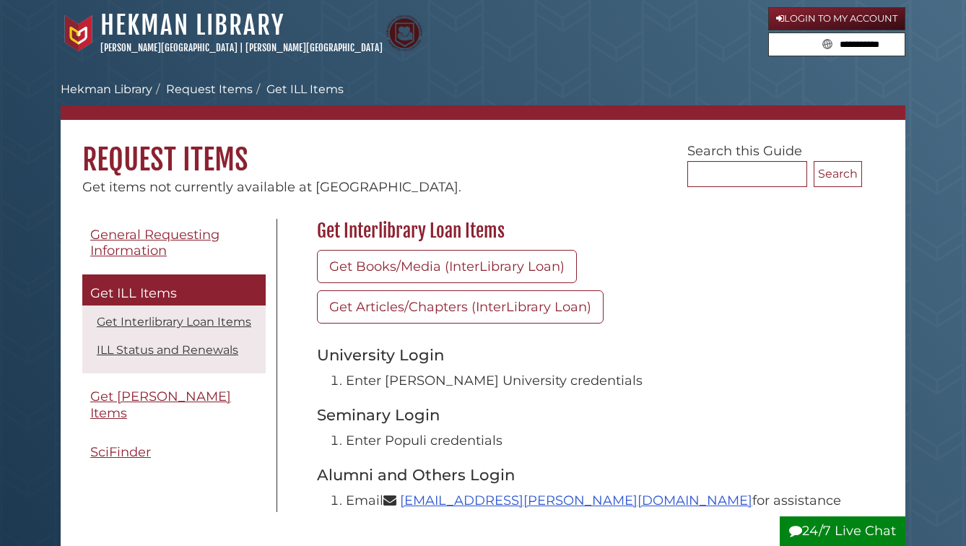 This screenshot has height=546, width=966. I want to click on a: Login to My Account, so click(837, 19).